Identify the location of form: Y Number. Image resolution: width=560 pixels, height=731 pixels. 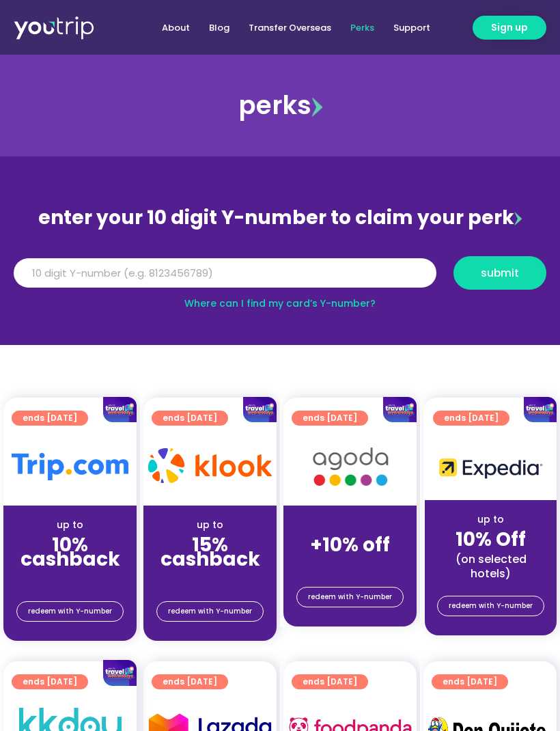
(280, 278).